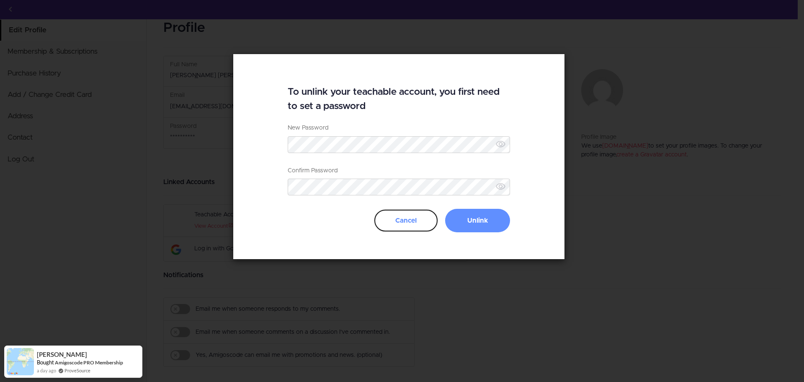  I want to click on a: ProveSource, so click(77, 370).